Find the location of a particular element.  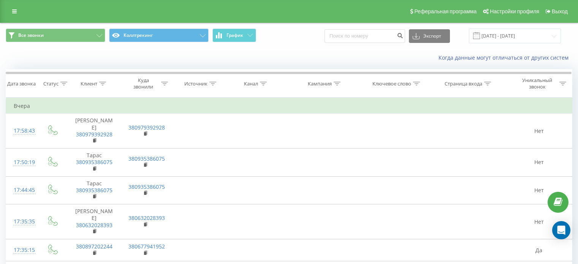

div: 17:50:19 is located at coordinates (22, 162).